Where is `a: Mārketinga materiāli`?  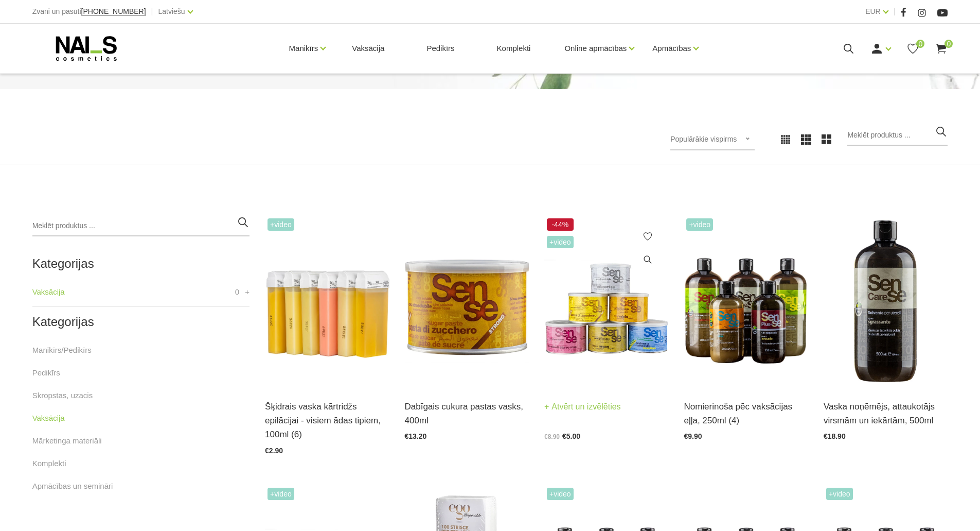
a: Mārketinga materiāli is located at coordinates (67, 441).